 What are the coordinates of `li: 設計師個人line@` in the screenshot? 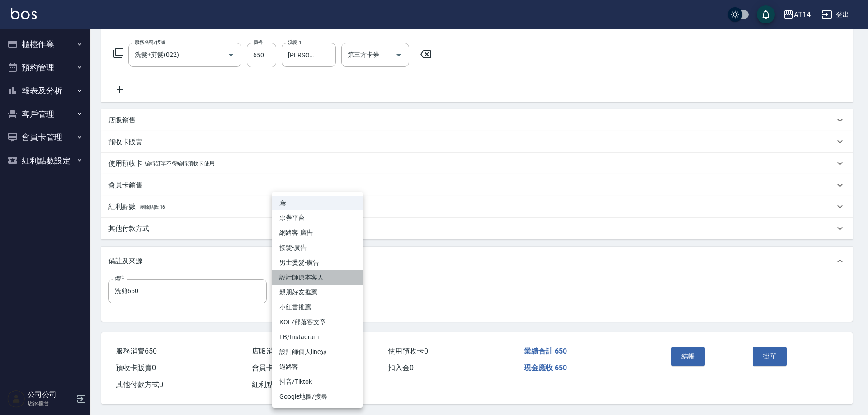 It's located at (317, 352).